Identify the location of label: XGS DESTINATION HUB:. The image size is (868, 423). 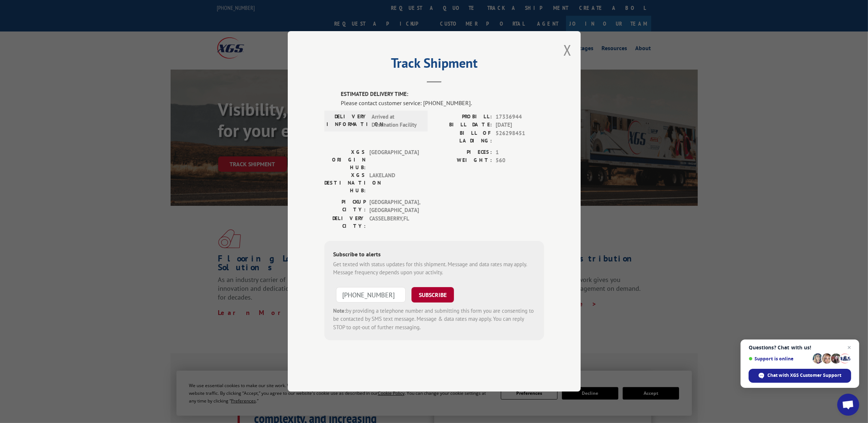
(345, 182).